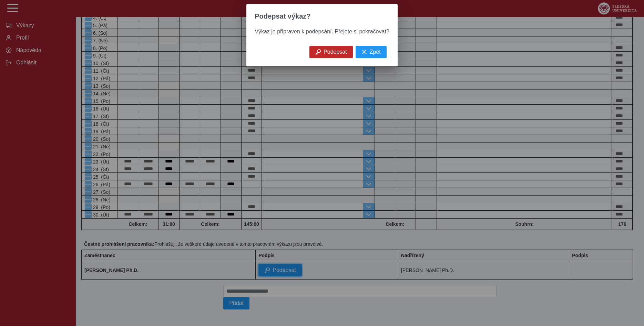  I want to click on button: Zpět, so click(371, 52).